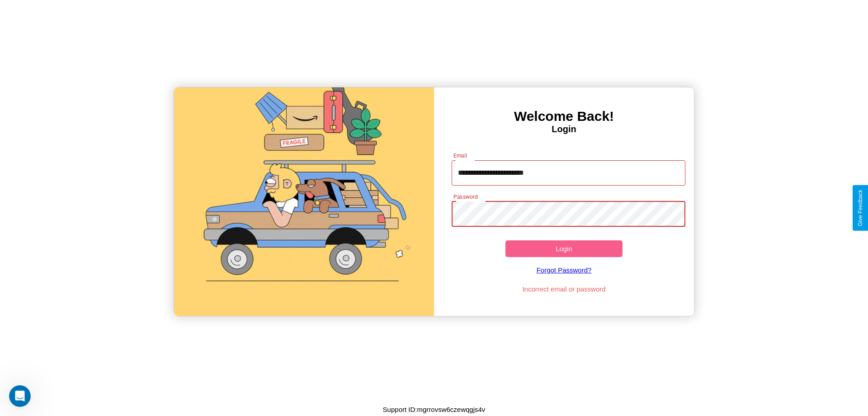 This screenshot has width=868, height=416. What do you see at coordinates (564, 270) in the screenshot?
I see `a: Forgot Password?` at bounding box center [564, 270].